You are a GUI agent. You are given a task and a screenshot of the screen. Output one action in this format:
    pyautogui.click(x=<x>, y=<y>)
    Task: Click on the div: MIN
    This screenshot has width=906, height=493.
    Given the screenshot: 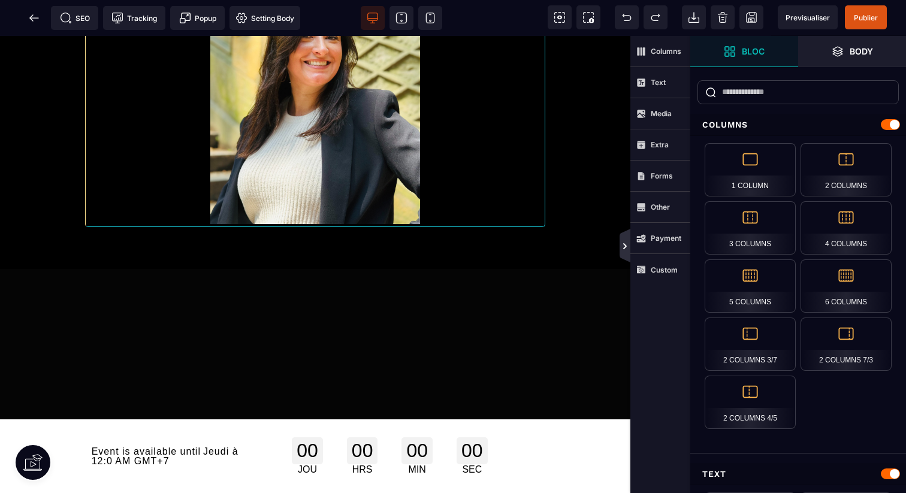 What is the action you would take?
    pyautogui.click(x=417, y=434)
    